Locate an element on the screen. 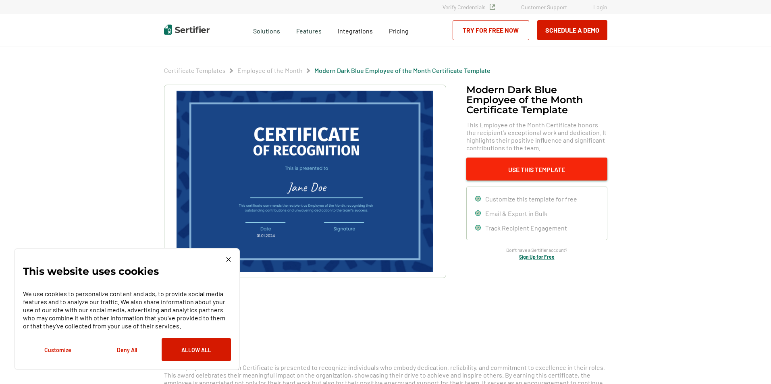  a: Customer Support is located at coordinates (544, 7).